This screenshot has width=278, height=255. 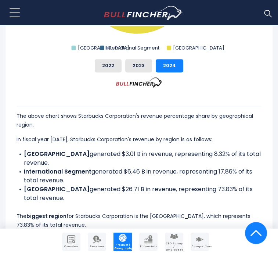 What do you see at coordinates (199, 242) in the screenshot?
I see `a: Company Competitors` at bounding box center [199, 242].